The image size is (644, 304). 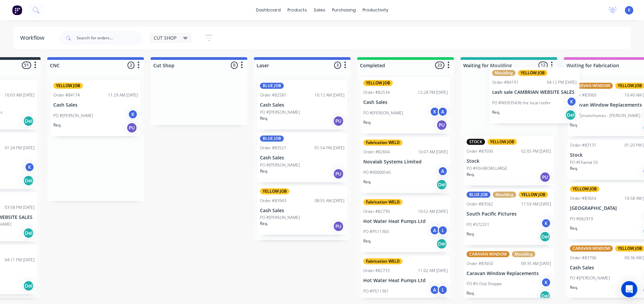 What do you see at coordinates (269, 10) in the screenshot?
I see `a: dashboard` at bounding box center [269, 10].